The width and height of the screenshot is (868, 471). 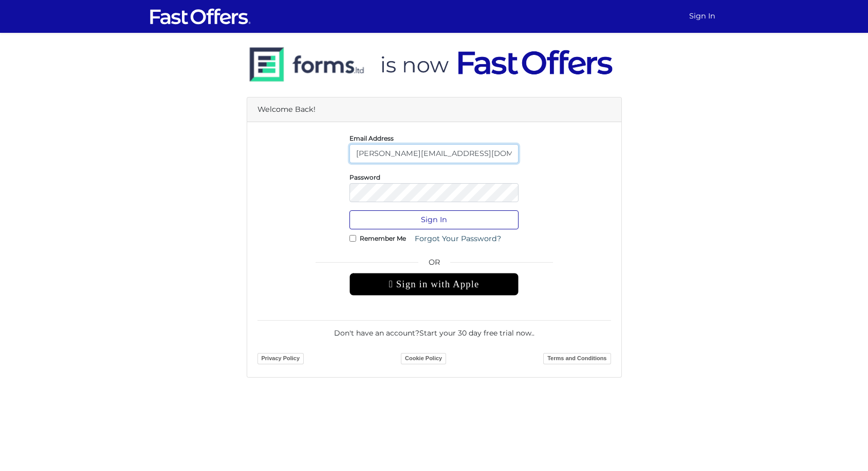 I want to click on a: Sign In, so click(x=702, y=16).